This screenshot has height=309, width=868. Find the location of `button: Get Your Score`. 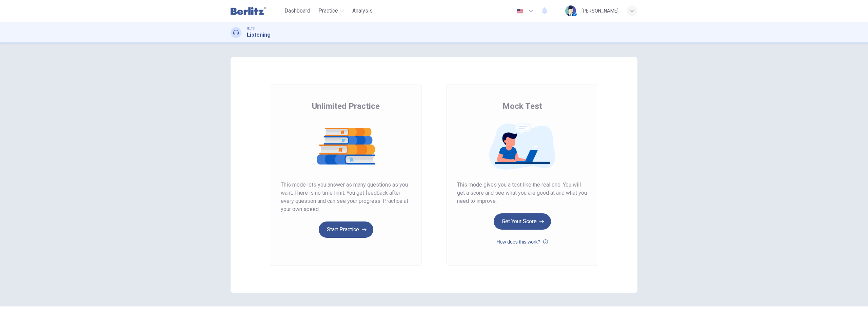

button: Get Your Score is located at coordinates (522, 221).